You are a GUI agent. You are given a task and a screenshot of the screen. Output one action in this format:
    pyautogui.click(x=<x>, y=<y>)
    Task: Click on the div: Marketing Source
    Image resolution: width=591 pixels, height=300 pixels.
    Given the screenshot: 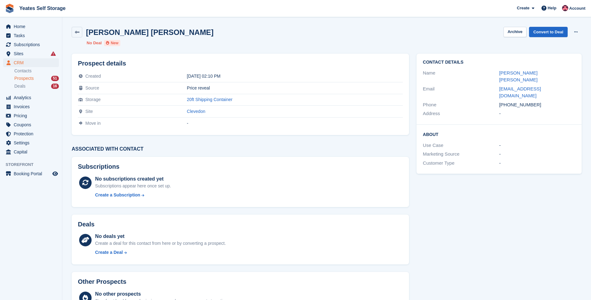 What is the action you would take?
    pyautogui.click(x=461, y=154)
    